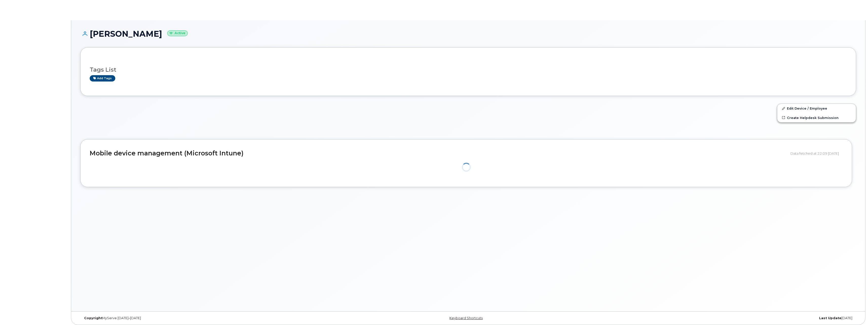 Image resolution: width=868 pixels, height=325 pixels. What do you see at coordinates (438, 153) in the screenshot?
I see `h2: Mobile device management (Microsoft Intune)` at bounding box center [438, 153].